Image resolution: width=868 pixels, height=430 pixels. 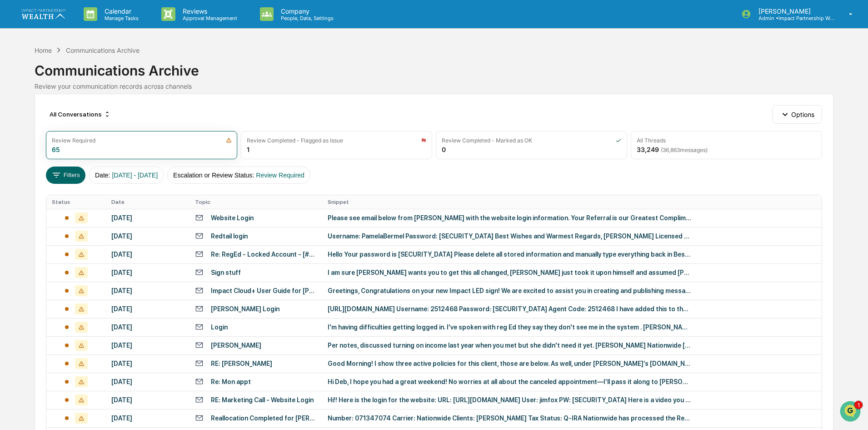 What do you see at coordinates (80, 114) in the screenshot?
I see `div: All Conversations` at bounding box center [80, 114].